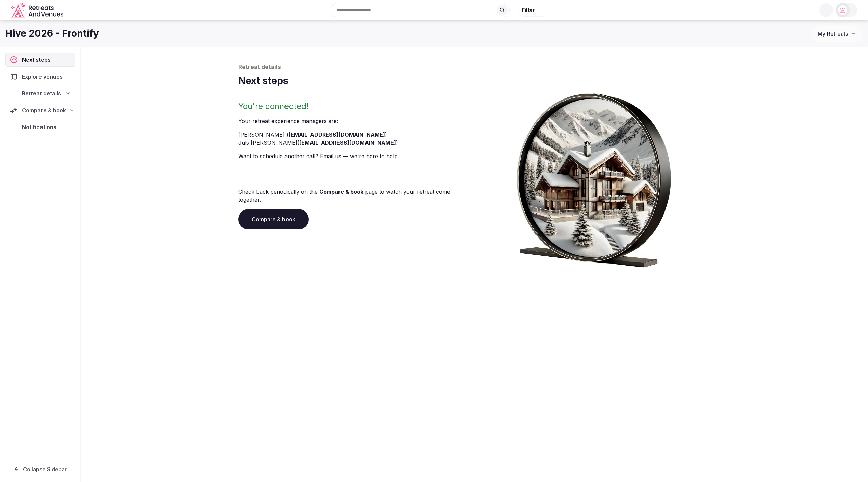  What do you see at coordinates (40, 76) in the screenshot?
I see `a: Explore venues` at bounding box center [40, 76].